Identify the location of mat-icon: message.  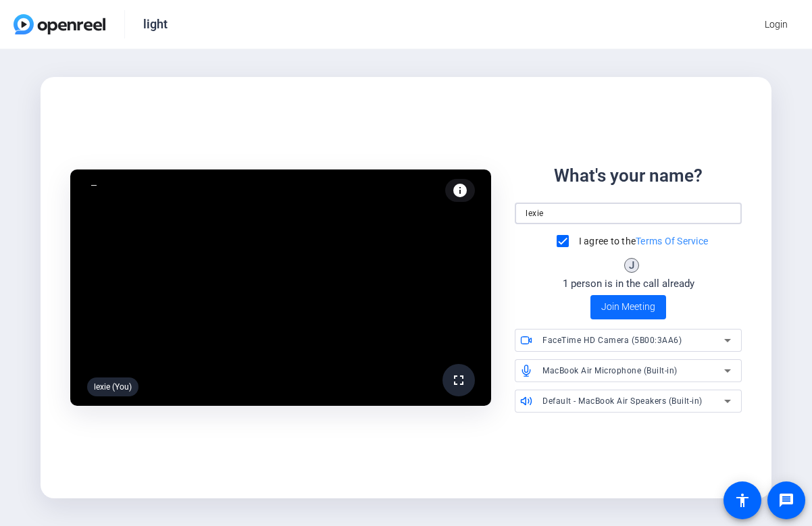
(786, 500).